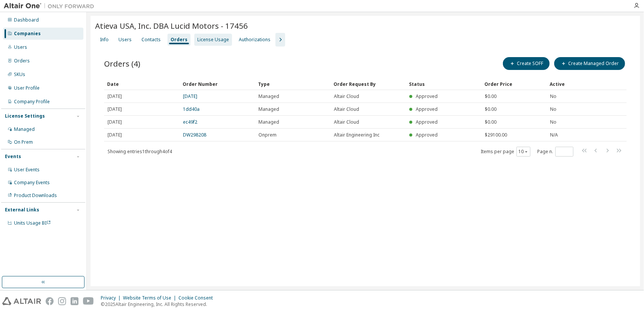 The width and height of the screenshot is (644, 312). I want to click on div: User Events, so click(27, 170).